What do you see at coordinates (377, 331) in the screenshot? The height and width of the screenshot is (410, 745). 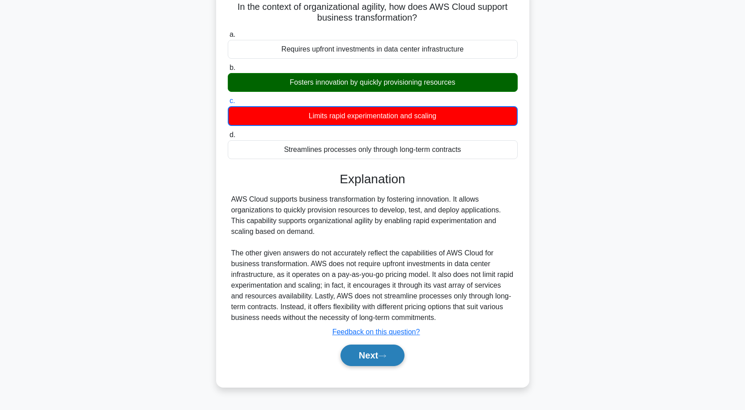 I see `u: Feedback on this question?` at bounding box center [377, 331].